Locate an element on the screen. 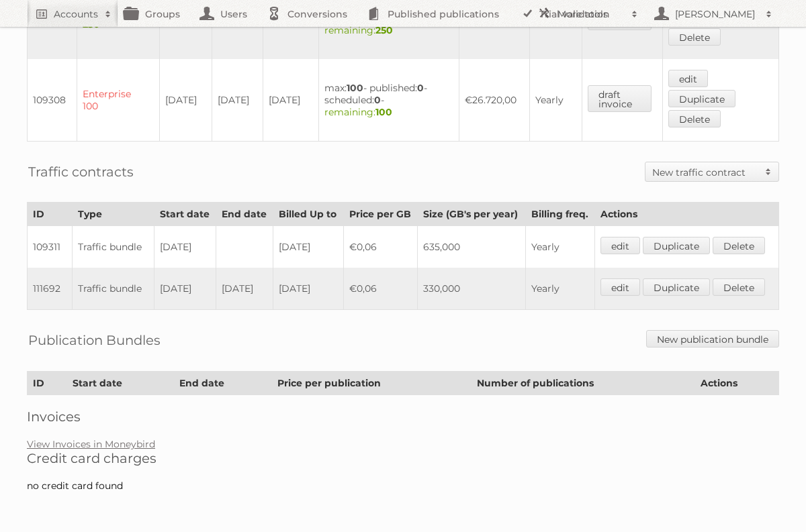 The width and height of the screenshot is (806, 532). th: Billing freq. is located at coordinates (560, 214).